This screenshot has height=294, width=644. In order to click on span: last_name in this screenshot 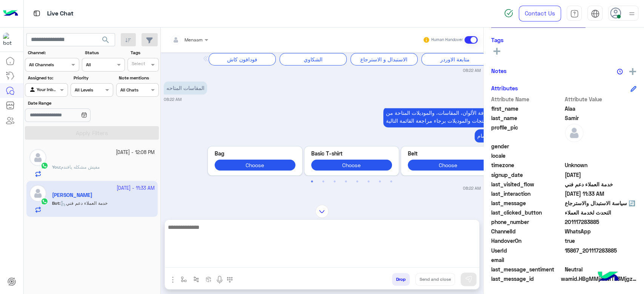, I will do `click(527, 118)`.